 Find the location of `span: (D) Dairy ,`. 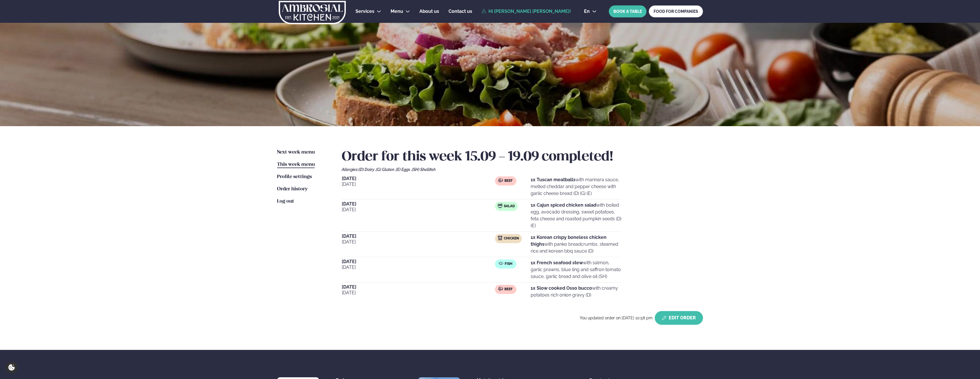

span: (D) Dairy , is located at coordinates (367, 169).